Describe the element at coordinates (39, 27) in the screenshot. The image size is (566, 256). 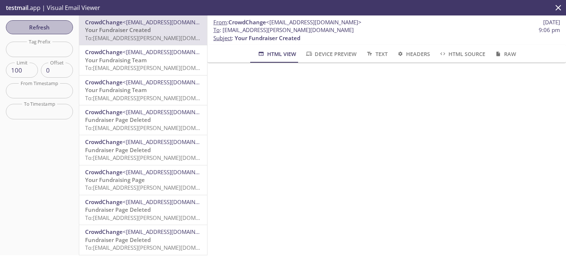
I see `button: Refresh` at that location.